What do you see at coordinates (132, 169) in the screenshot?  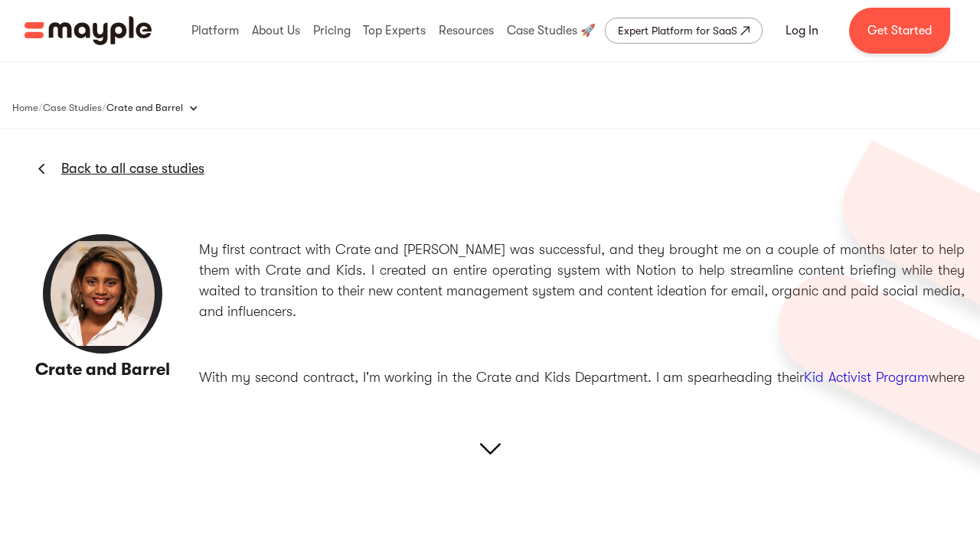 I see `a: Back to all case studies` at bounding box center [132, 169].